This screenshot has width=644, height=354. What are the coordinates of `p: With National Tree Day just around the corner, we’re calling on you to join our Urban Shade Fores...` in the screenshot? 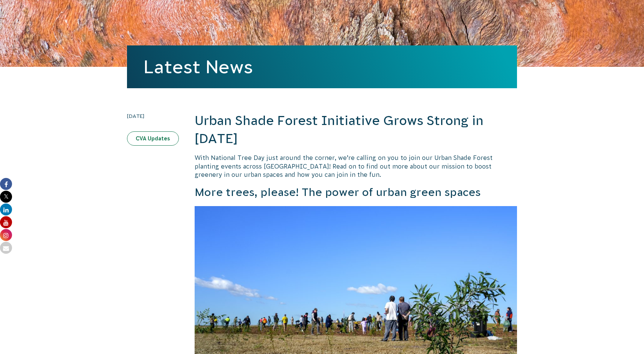 It's located at (356, 166).